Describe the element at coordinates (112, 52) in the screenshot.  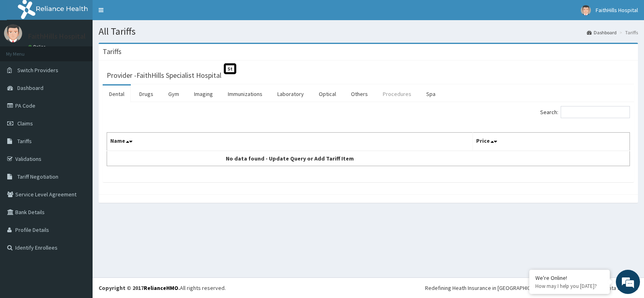
I see `h3: Tariffs` at that location.